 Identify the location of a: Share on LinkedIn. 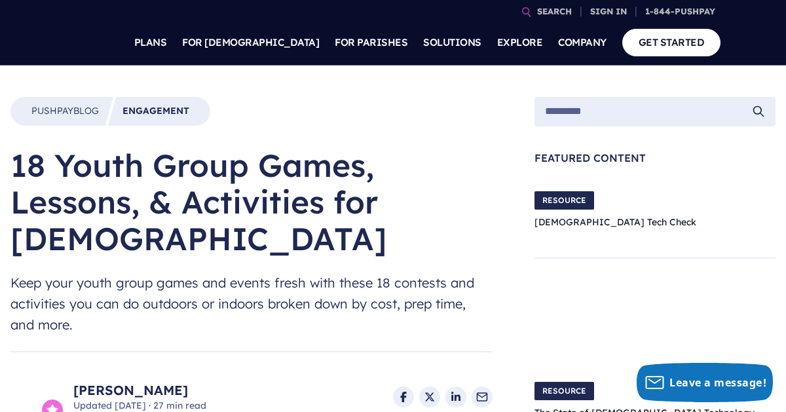
(456, 397).